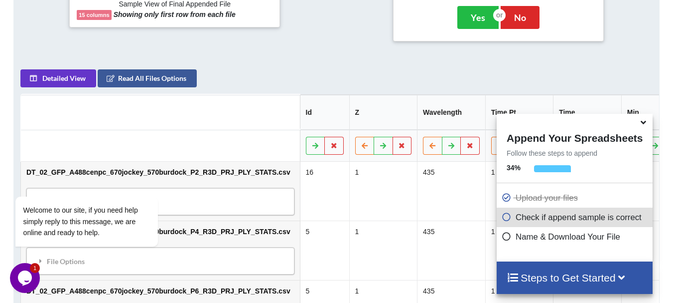 The width and height of the screenshot is (673, 303). I want to click on button: No, so click(520, 17).